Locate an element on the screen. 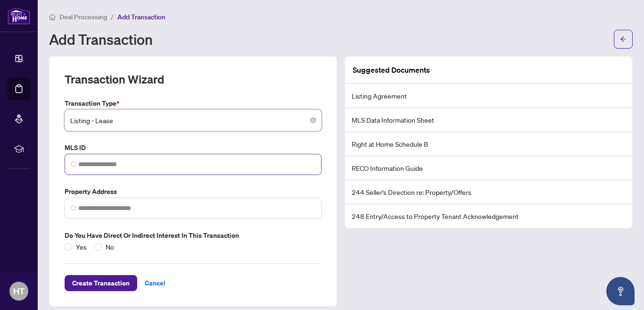 This screenshot has width=644, height=310. label: Do you have direct or indirect interest in this transaction is located at coordinates (193, 236).